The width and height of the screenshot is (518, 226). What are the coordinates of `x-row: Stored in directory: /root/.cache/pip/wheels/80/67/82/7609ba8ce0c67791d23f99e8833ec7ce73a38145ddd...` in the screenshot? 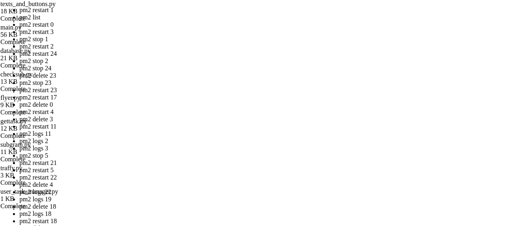 It's located at (208, 128).